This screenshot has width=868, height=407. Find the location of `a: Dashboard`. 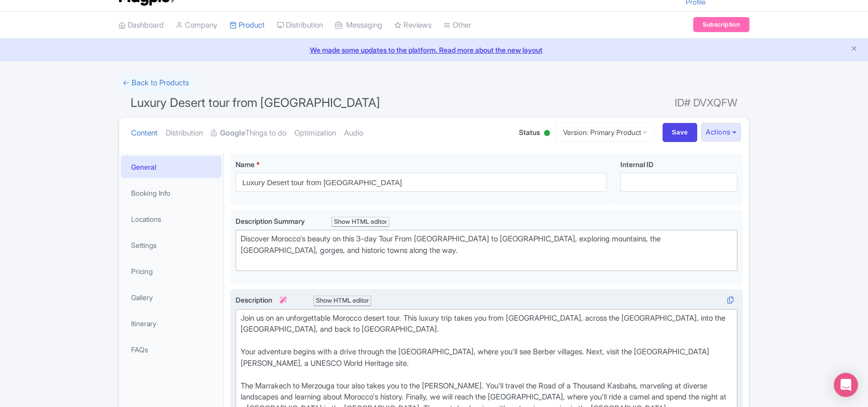

a: Dashboard is located at coordinates (141, 25).